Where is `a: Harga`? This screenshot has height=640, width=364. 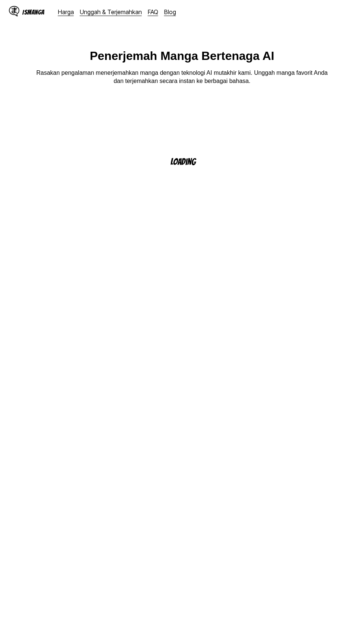 a: Harga is located at coordinates (66, 12).